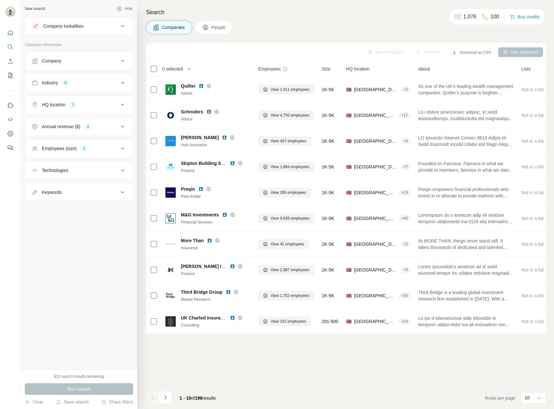  What do you see at coordinates (200, 215) in the screenshot?
I see `span: M&G Investments` at bounding box center [200, 215].